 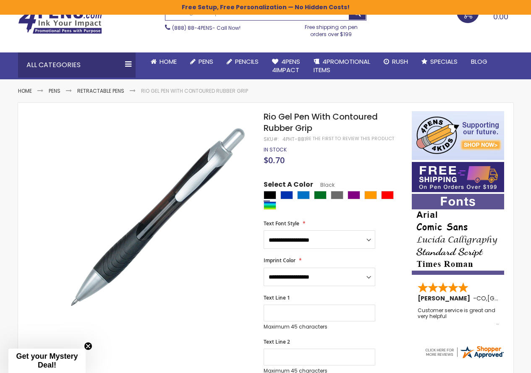 I want to click on div: All Categories, so click(x=77, y=65).